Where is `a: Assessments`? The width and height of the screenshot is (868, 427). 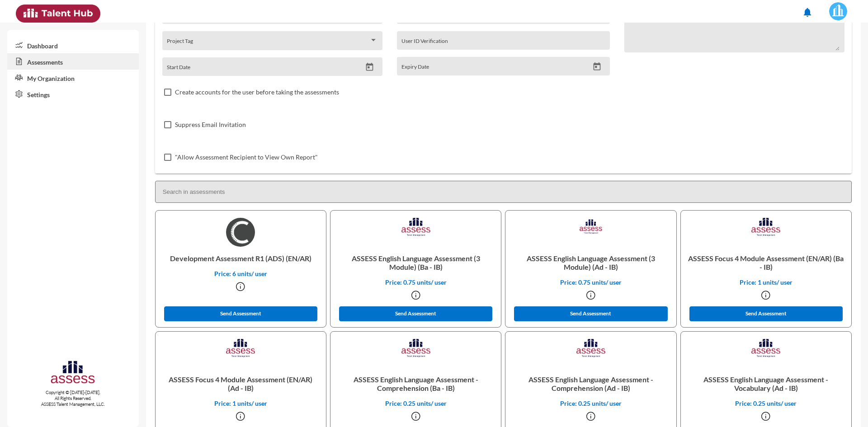
a: Assessments is located at coordinates (73, 62).